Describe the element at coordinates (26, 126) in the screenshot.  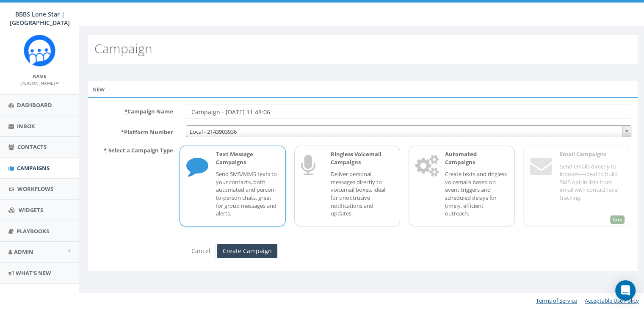
I see `span: Inbox` at that location.